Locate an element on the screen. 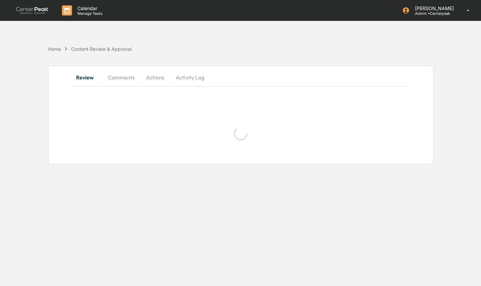 This screenshot has width=481, height=286. button: Actions is located at coordinates (155, 77).